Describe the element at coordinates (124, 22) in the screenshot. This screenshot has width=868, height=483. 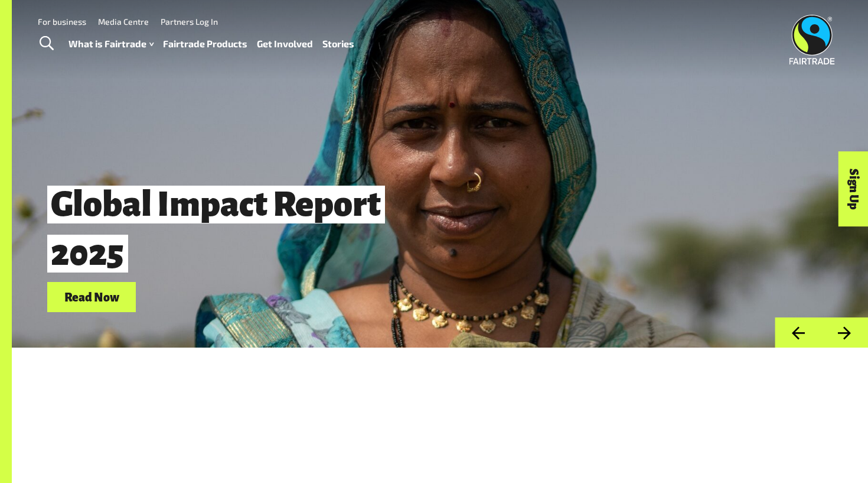
I see `a: Media Centre` at that location.